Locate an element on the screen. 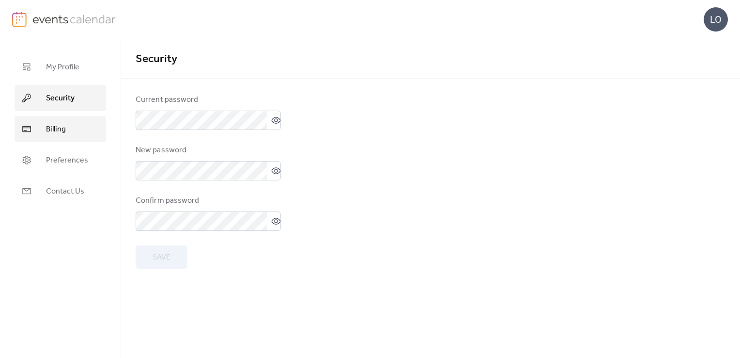  span: Billing is located at coordinates (56, 129).